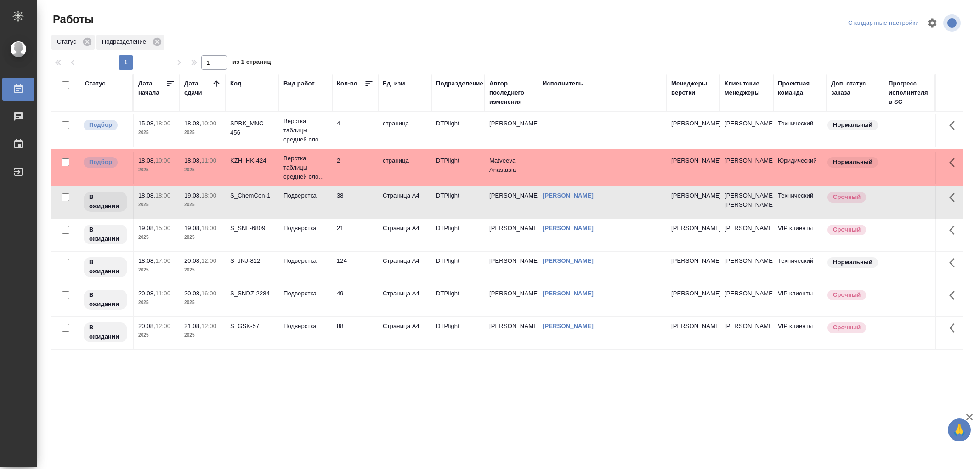 The width and height of the screenshot is (980, 469). Describe the element at coordinates (952, 23) in the screenshot. I see `span: Посмотреть информацию` at that location.